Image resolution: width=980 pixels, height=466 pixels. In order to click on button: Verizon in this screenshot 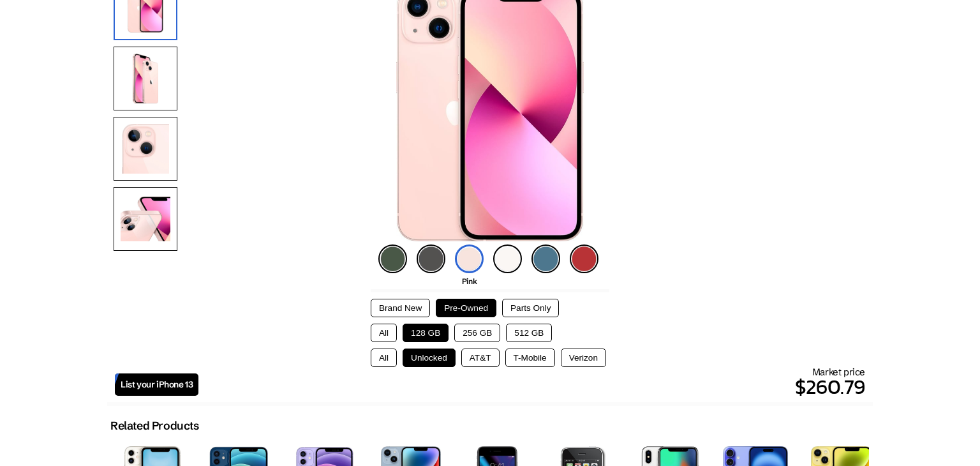, I will do `click(584, 357)`.